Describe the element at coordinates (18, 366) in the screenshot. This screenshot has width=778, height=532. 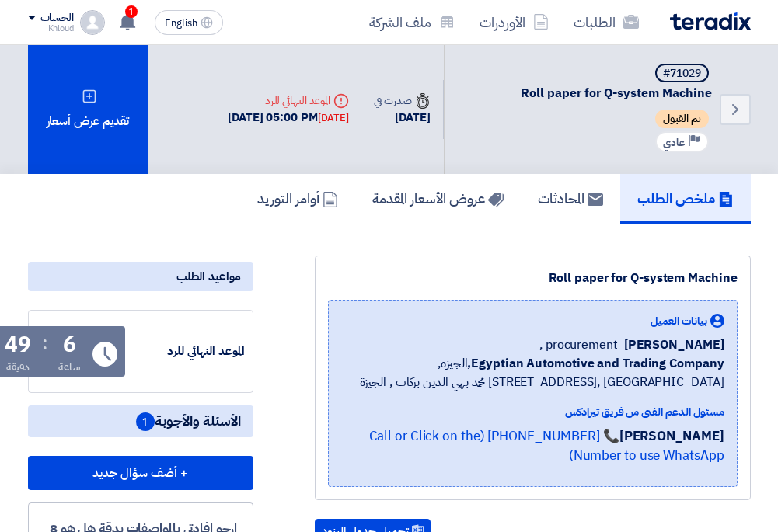
I see `div: دقيقة` at that location.